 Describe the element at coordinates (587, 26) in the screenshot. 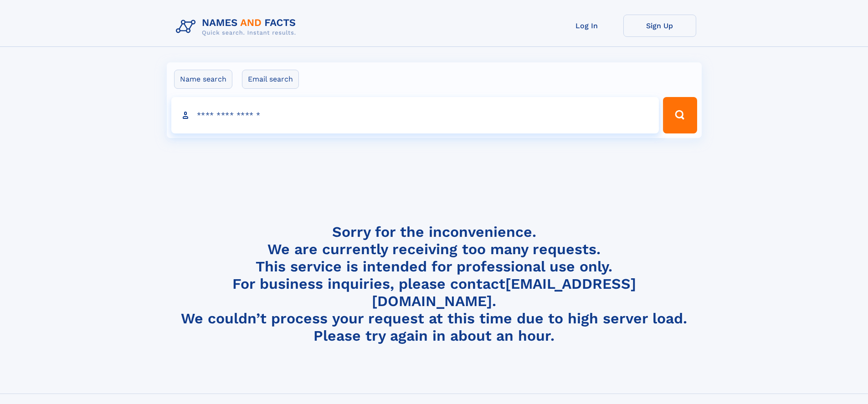

I see `a: Log In` at that location.